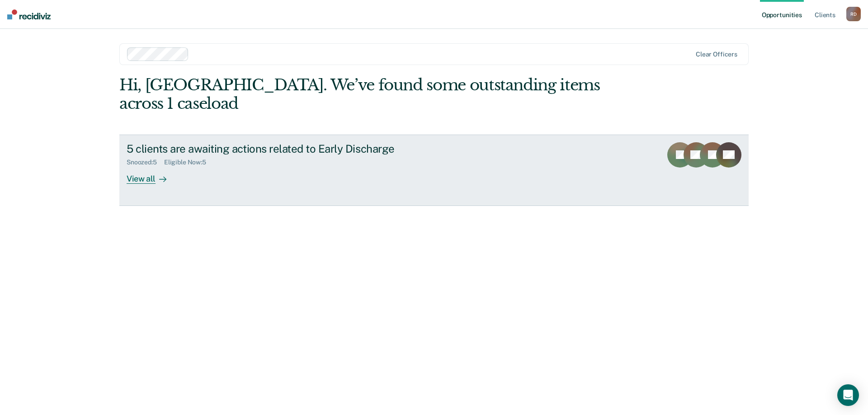  What do you see at coordinates (854, 14) in the screenshot?
I see `div: R D` at bounding box center [854, 14].